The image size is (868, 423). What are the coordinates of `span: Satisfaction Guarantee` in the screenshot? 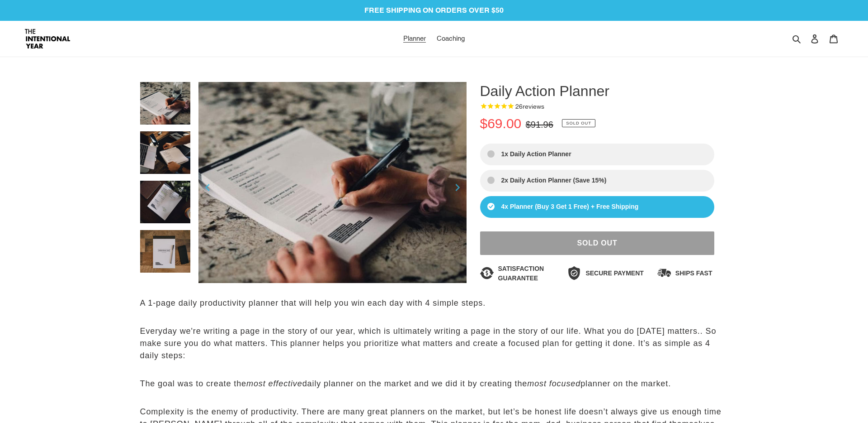 It's located at (526, 273).